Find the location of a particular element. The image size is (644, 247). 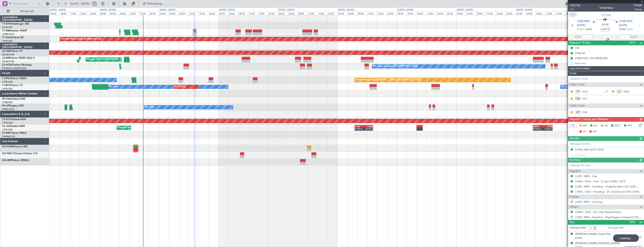

a: LX-AOACitation Mustang is located at coordinates (17, 65).